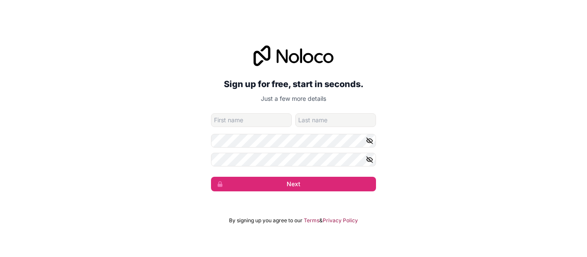 Image resolution: width=587 pixels, height=257 pixels. I want to click on input: Password, so click(293, 141).